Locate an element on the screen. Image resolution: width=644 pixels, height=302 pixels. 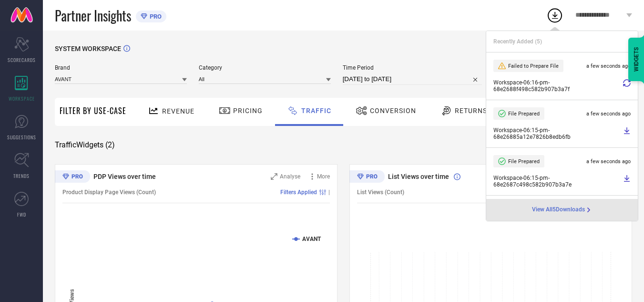
span: SCORECARDS is located at coordinates (21, 60).